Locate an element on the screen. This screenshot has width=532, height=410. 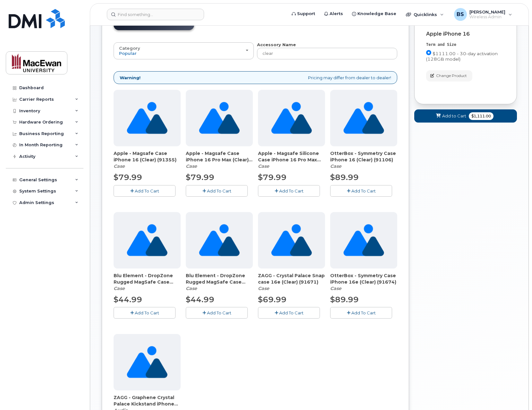
div: Apple - Magsafe Silicone Case iPhone 16 Pro Max (Clear) (91360) is located at coordinates (292, 160).